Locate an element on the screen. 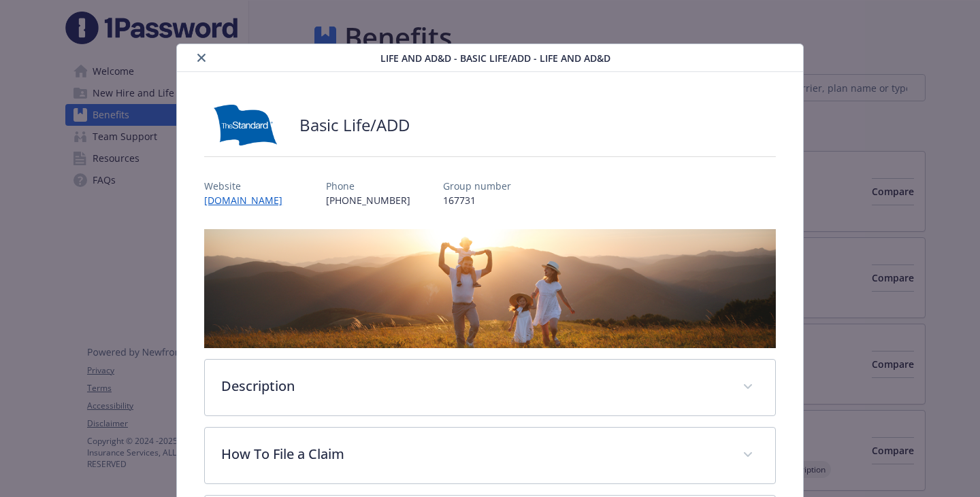 The width and height of the screenshot is (980, 497). button: close is located at coordinates (202, 58).